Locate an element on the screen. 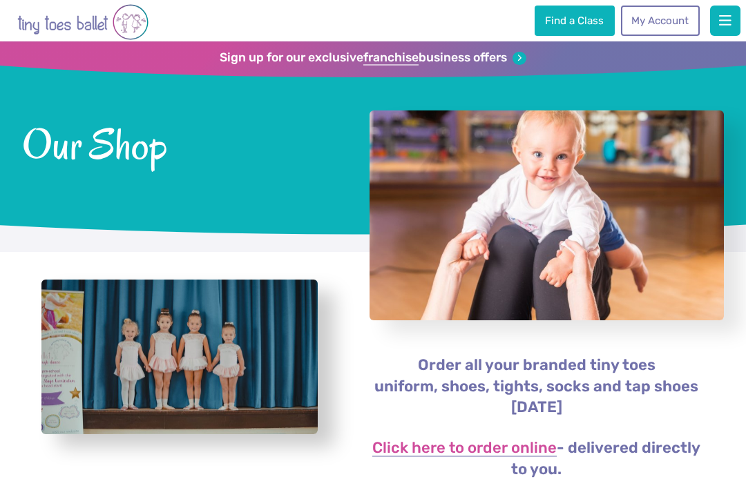 This screenshot has height=488, width=746. strong: franchise is located at coordinates (391, 58).